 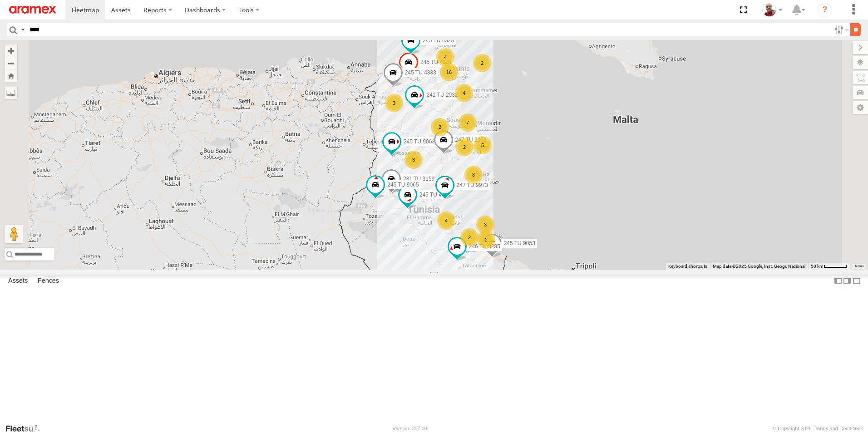 I want to click on button: Keyboard shortcuts, so click(x=688, y=267).